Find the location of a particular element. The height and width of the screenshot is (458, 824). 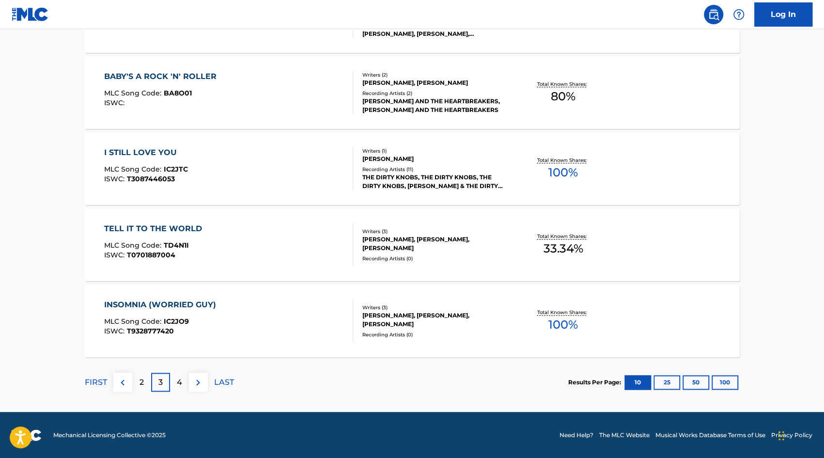

img: right is located at coordinates (198, 382).